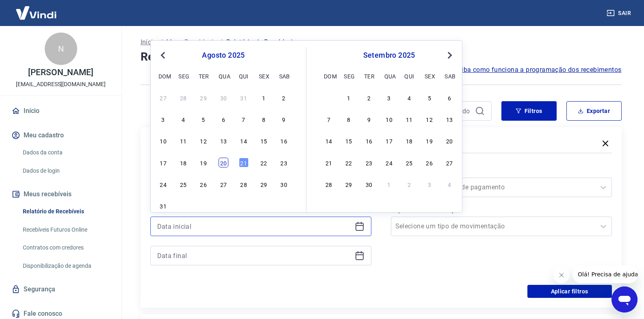 The image size is (644, 319). Describe the element at coordinates (284, 119) in the screenshot. I see `div: Choose sábado, 9 de agosto de 2025` at that location.